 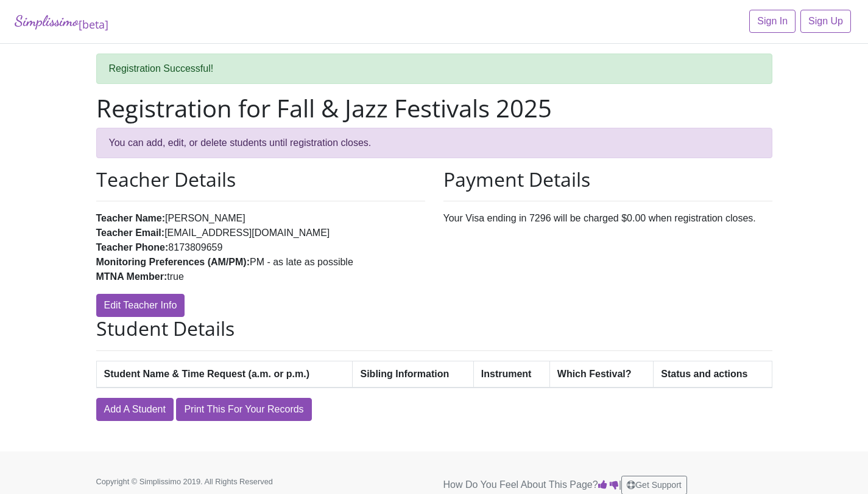 I want to click on strong: Teacher Phone:, so click(x=132, y=247).